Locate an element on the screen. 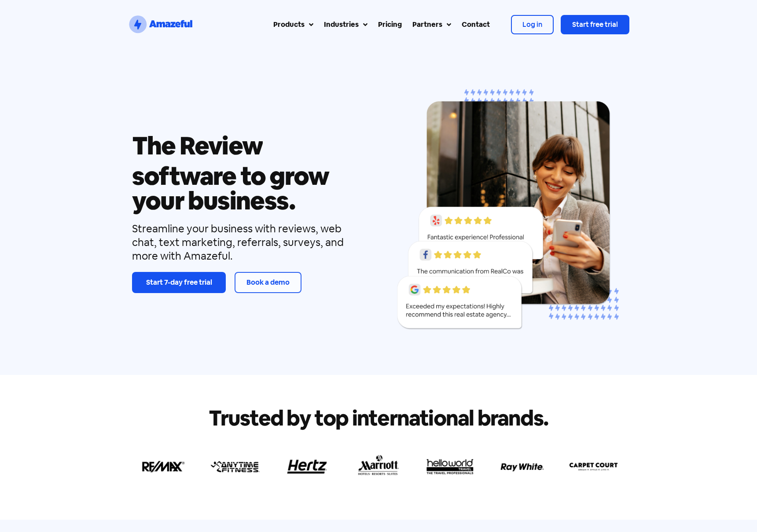  div: Contact is located at coordinates (476, 25).